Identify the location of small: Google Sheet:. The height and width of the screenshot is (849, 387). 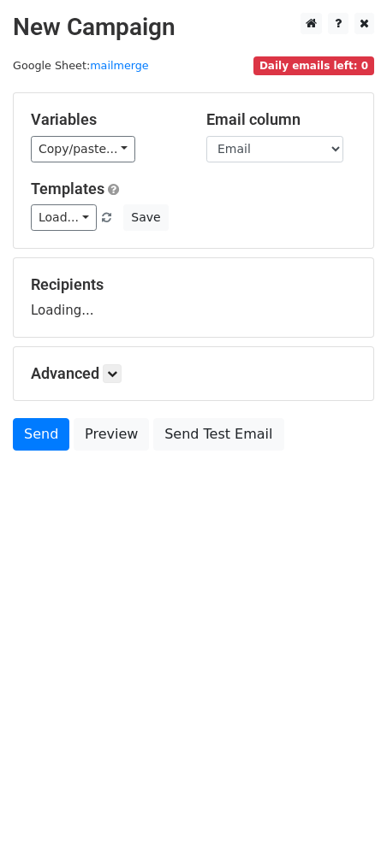
(80, 65).